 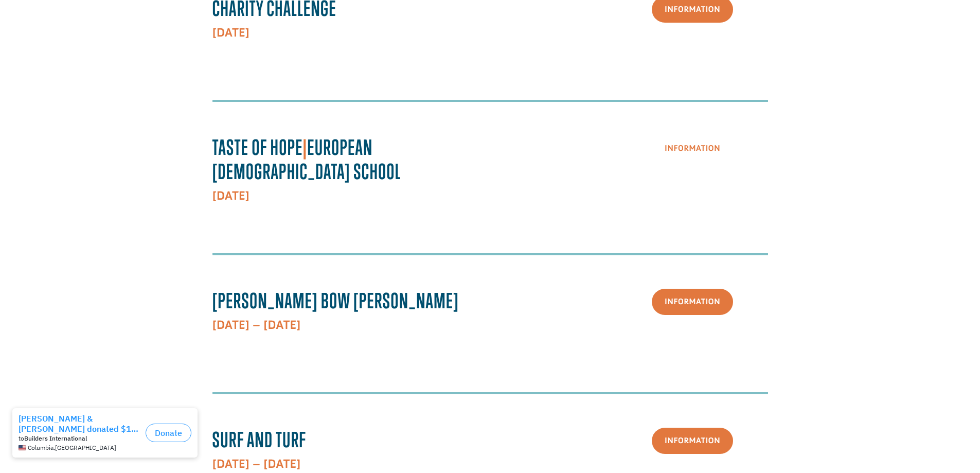 I want to click on div: to, so click(x=80, y=35).